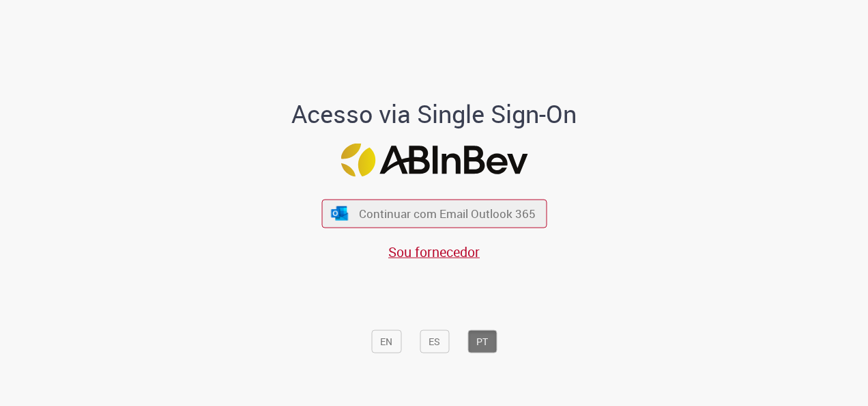 The height and width of the screenshot is (406, 868). I want to click on button: ícone Azure/Microsoft 360 Continuar com Email Outlook 365, so click(434, 213).